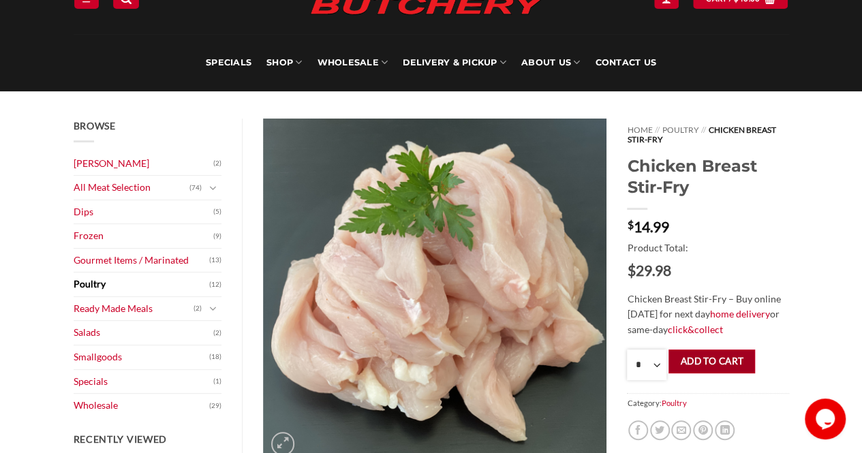 This screenshot has width=862, height=453. Describe the element at coordinates (144, 212) in the screenshot. I see `a: Dips` at that location.